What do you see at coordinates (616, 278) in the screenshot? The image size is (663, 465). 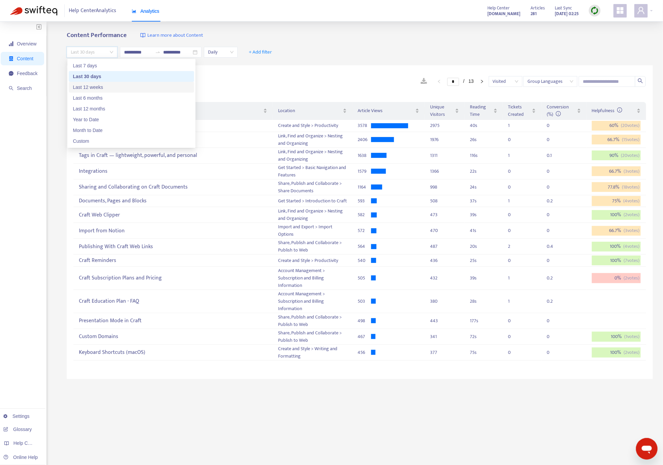 I see `div: 0 %` at bounding box center [616, 278].